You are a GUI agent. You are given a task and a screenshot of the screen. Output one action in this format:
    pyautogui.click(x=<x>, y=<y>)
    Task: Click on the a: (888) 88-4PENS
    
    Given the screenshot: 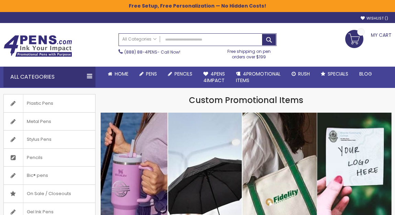 What is the action you would take?
    pyautogui.click(x=141, y=52)
    